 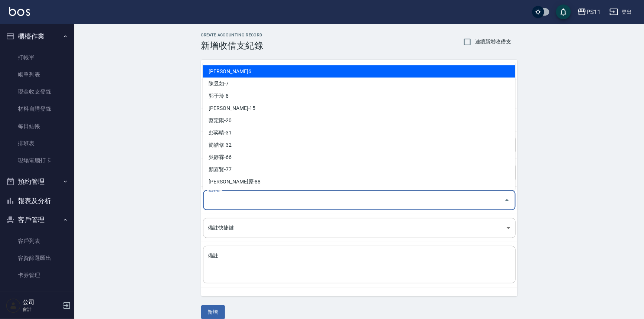 I want to click on label: 登錄者, so click(x=214, y=190).